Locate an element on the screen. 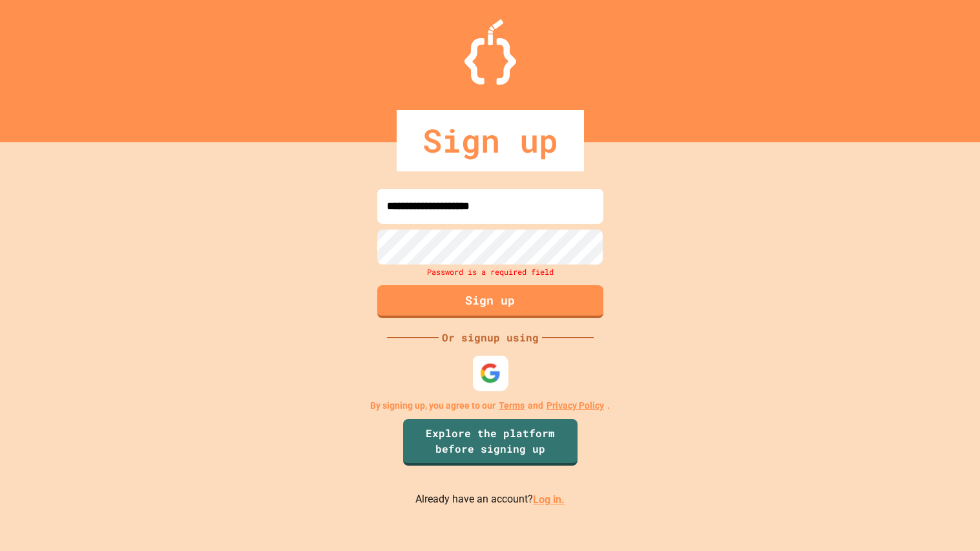 The image size is (980, 551). div: Password is a required field is located at coordinates (490, 272).